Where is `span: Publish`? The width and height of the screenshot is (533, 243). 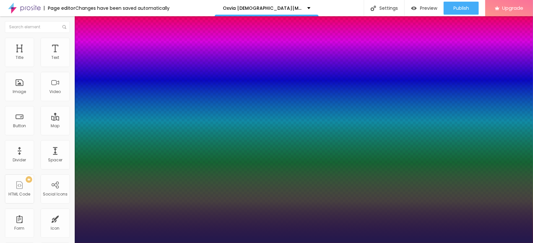
span: Publish is located at coordinates (461, 8).